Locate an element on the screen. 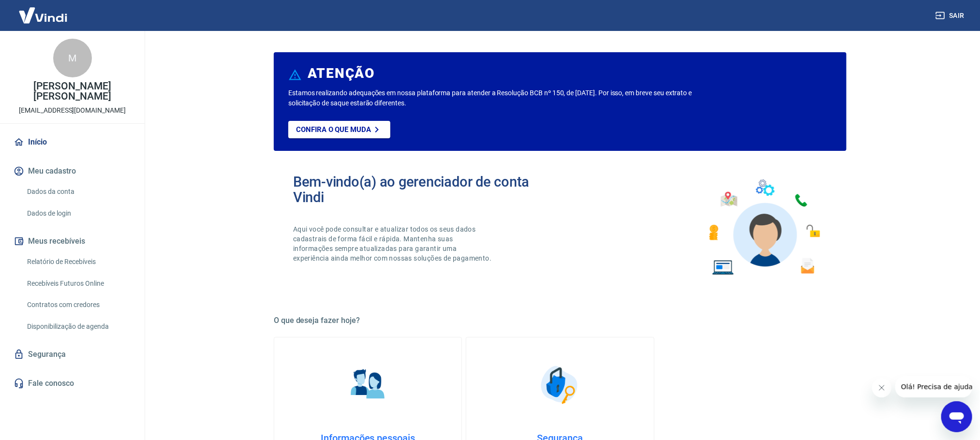  button: Sair is located at coordinates (950, 16).